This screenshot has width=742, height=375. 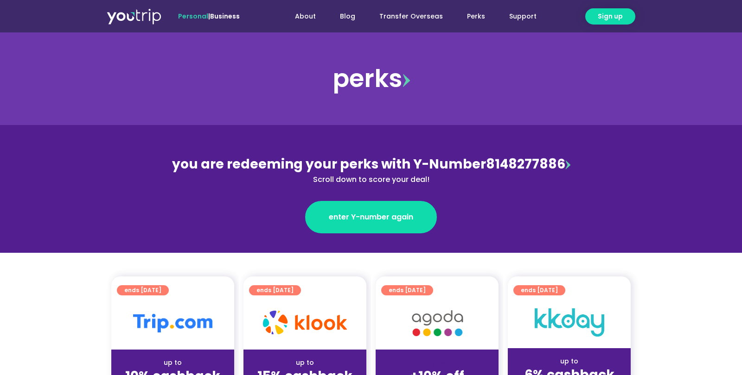 I want to click on a: Sign up, so click(x=610, y=16).